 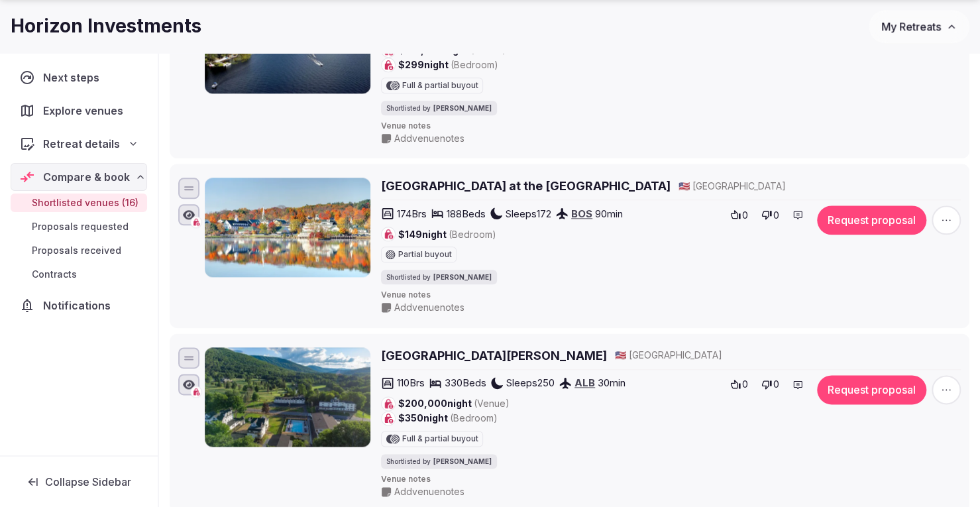 What do you see at coordinates (73, 78) in the screenshot?
I see `span: Next steps` at bounding box center [73, 78].